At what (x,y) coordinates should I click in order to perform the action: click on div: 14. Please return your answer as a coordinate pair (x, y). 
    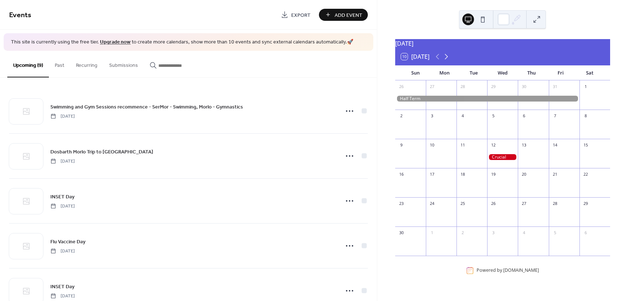
    Looking at the image, I should click on (555, 145).